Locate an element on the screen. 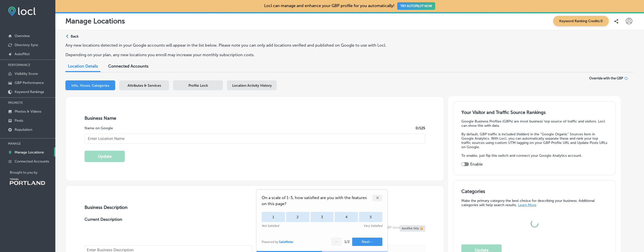 Image resolution: width=644 pixels, height=252 pixels. div: Powered by is located at coordinates (277, 242).